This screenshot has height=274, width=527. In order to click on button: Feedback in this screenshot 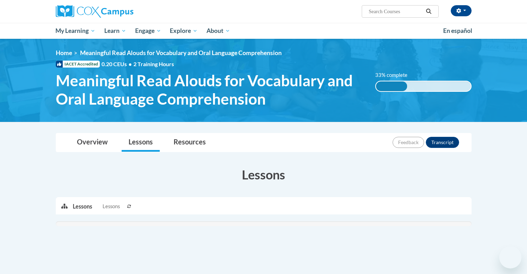, I will do `click(408, 142)`.